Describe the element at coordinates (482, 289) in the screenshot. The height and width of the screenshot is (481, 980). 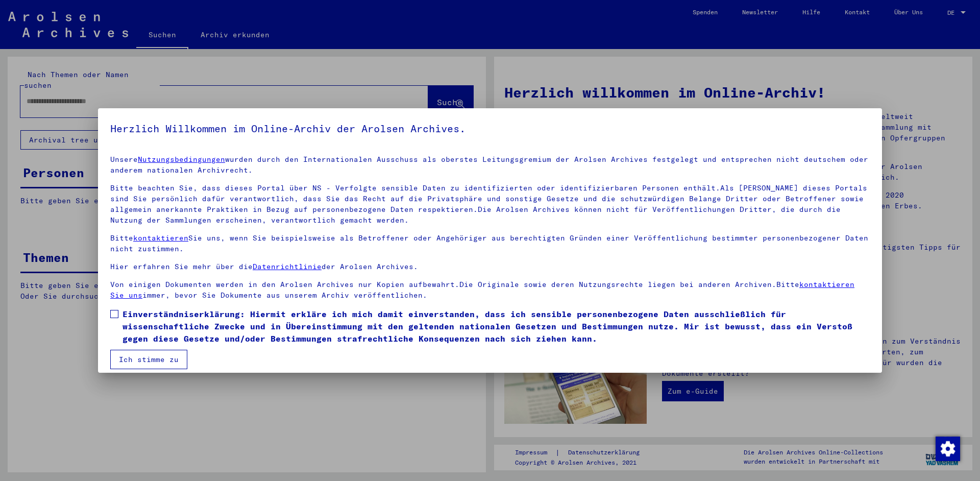
I see `a: kontaktieren Sie uns` at that location.